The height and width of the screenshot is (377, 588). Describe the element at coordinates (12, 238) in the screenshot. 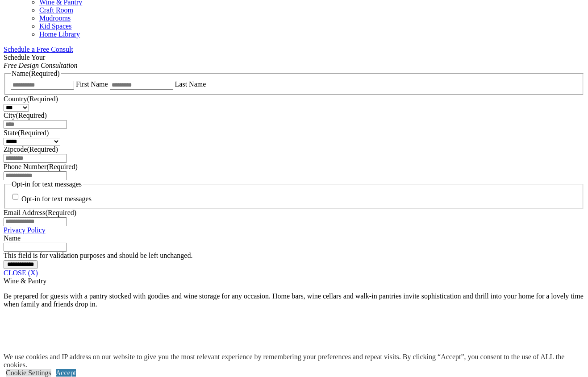

I see `label: Name` at that location.